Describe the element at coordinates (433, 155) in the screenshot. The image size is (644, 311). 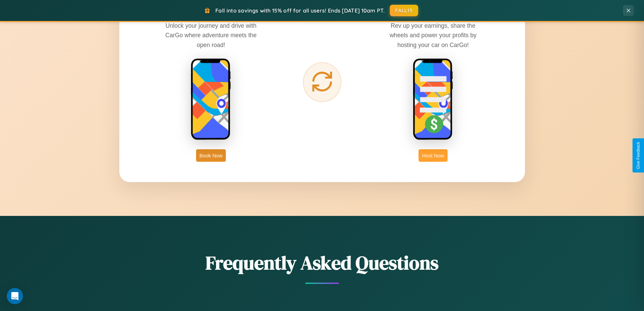
I see `button: Host Now` at that location.